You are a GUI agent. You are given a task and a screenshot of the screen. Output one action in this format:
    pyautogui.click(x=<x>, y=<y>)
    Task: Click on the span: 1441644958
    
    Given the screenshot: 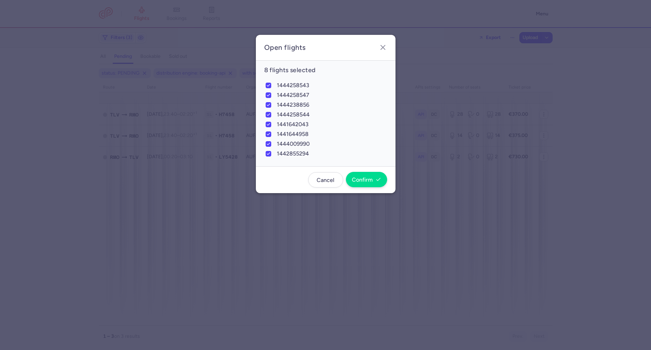 What is the action you would take?
    pyautogui.click(x=332, y=134)
    